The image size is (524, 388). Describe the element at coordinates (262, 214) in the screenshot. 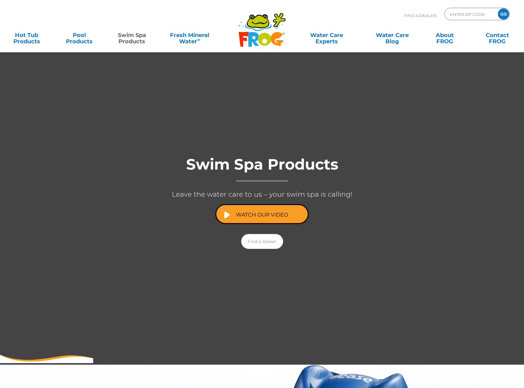

I see `a: Watch Our Video` at that location.